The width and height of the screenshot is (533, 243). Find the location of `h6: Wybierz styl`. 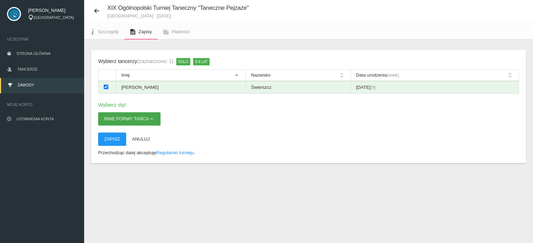

h6: Wybierz styl is located at coordinates (308, 105).